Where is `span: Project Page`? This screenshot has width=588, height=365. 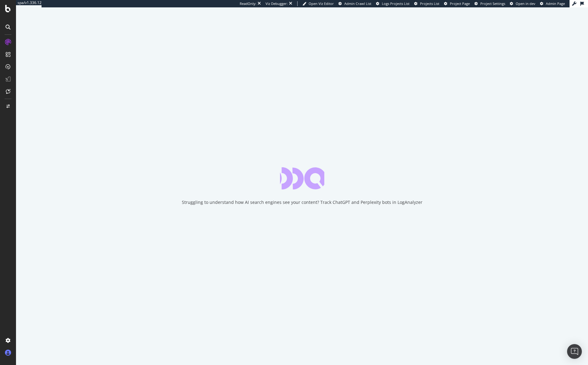 span: Project Page is located at coordinates (459, 4).